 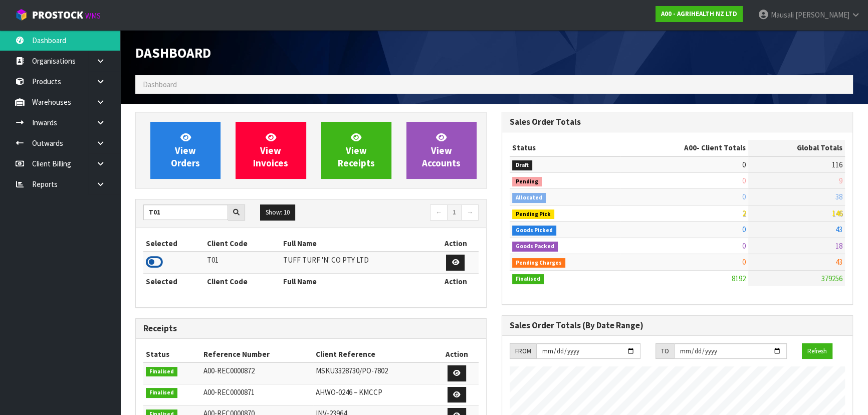 I want to click on span: 38, so click(x=838, y=196).